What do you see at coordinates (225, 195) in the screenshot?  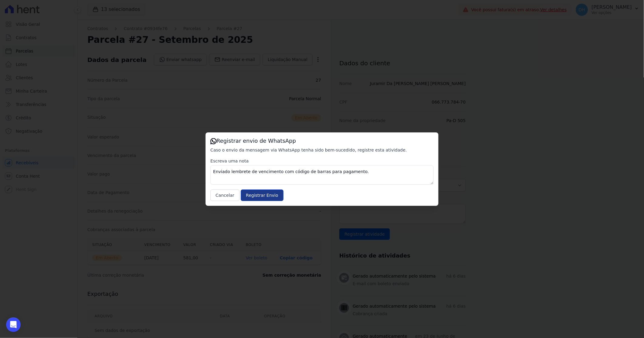 I see `button: Cancelar` at bounding box center [225, 195].